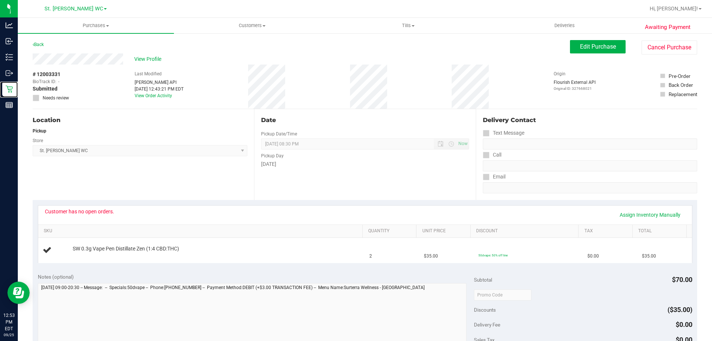 Image resolution: width=712 pixels, height=341 pixels. Describe the element at coordinates (607, 231) in the screenshot. I see `a: Tax` at that location.